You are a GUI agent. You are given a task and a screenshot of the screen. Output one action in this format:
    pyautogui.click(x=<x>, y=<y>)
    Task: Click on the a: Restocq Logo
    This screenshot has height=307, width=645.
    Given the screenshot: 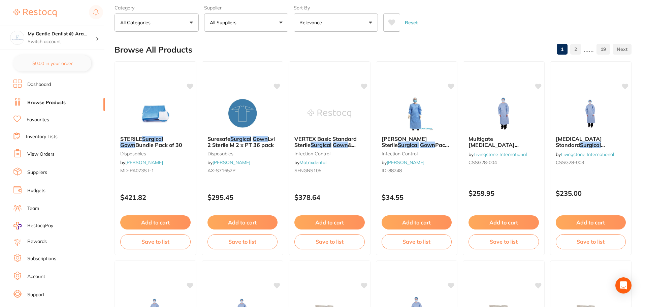 What is the action you would take?
    pyautogui.click(x=35, y=13)
    